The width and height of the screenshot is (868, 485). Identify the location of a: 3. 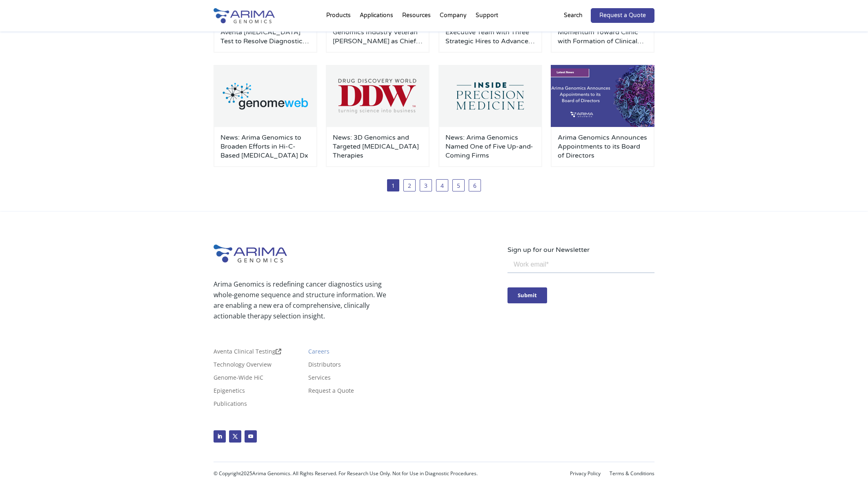
(426, 186).